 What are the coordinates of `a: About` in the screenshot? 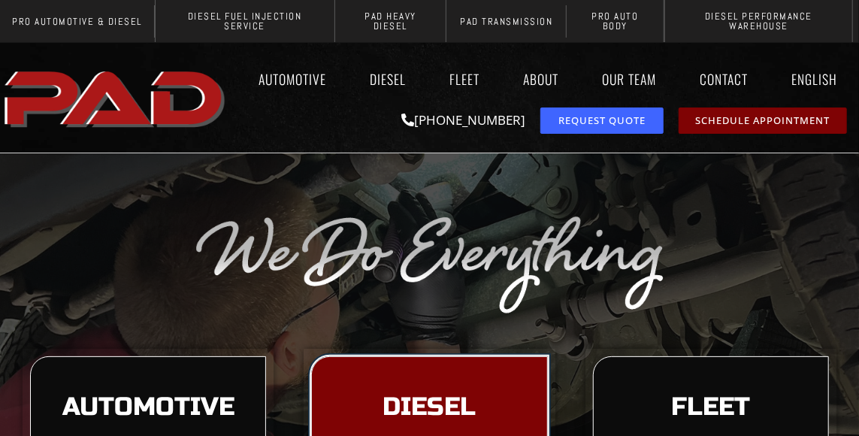 It's located at (540, 79).